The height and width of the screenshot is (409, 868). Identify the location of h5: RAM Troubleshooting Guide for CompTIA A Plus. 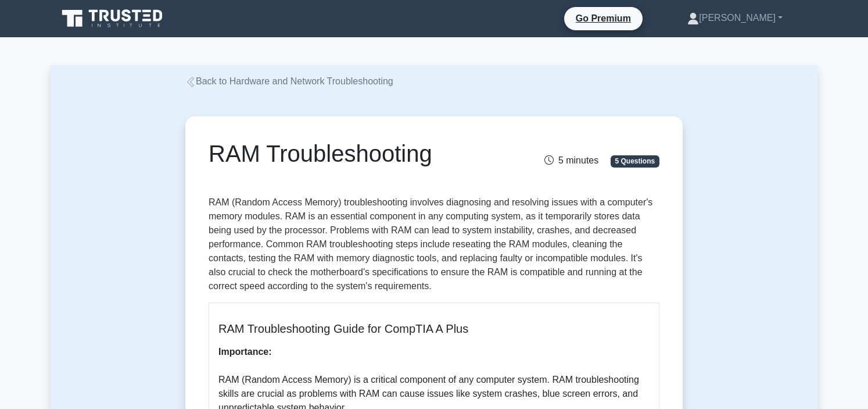
(434, 328).